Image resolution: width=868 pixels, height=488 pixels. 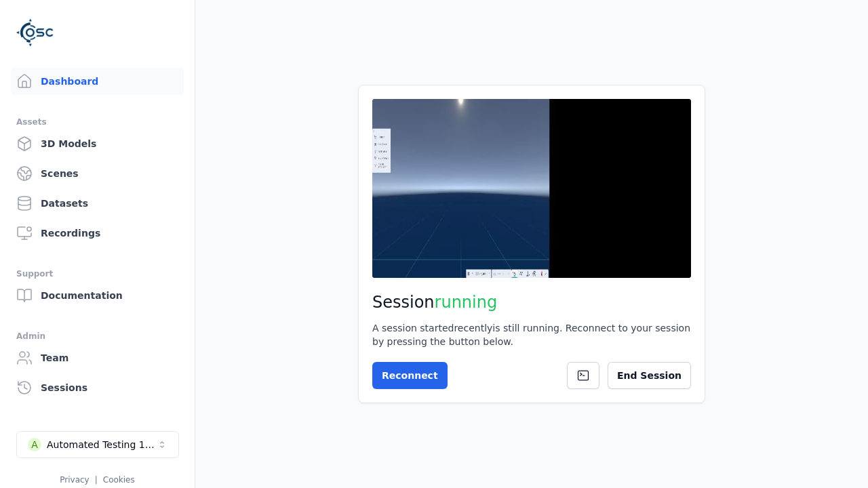 I want to click on div: Automated Testing 1 - Playwright, so click(x=102, y=444).